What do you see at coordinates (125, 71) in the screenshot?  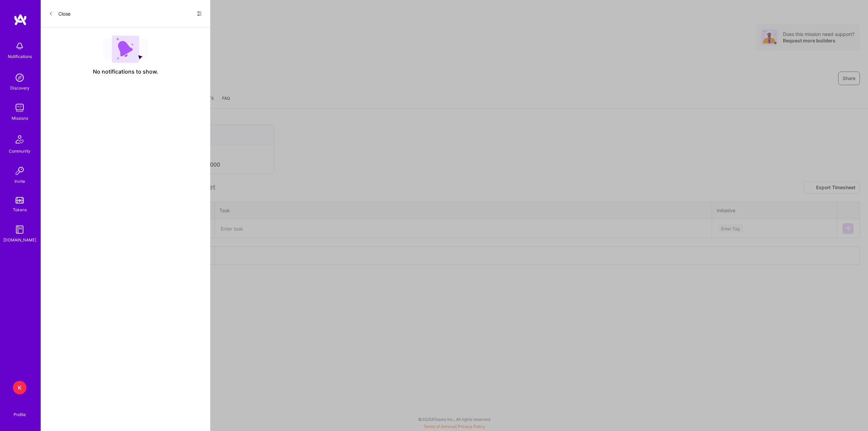 I see `span: No notifications to show.` at bounding box center [125, 71].